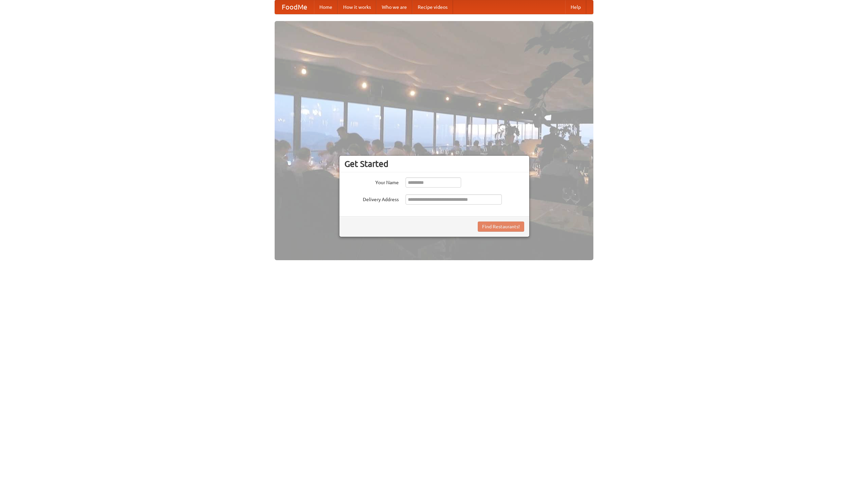 The height and width of the screenshot is (480, 868). What do you see at coordinates (326, 7) in the screenshot?
I see `a: Home` at bounding box center [326, 7].